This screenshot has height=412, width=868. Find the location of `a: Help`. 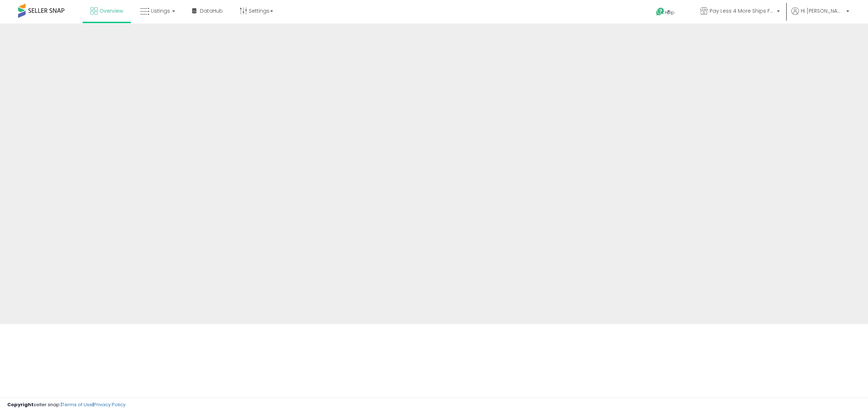

a: Help is located at coordinates (669, 13).